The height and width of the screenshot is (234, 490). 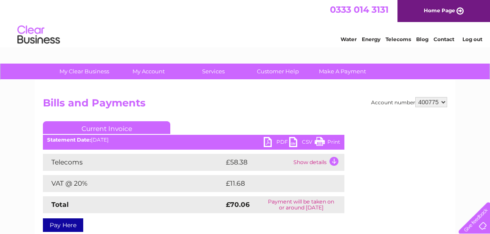 I want to click on a: CSV, so click(x=302, y=143).